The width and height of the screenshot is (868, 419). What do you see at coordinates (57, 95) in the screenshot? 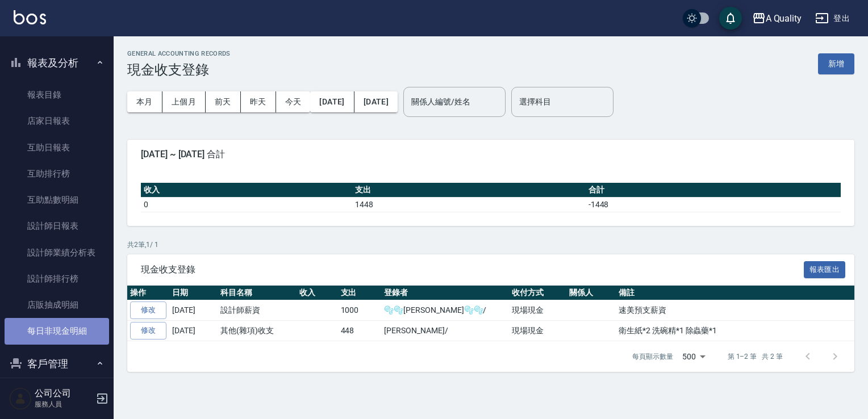
I see `a: 報表目錄` at bounding box center [57, 95].